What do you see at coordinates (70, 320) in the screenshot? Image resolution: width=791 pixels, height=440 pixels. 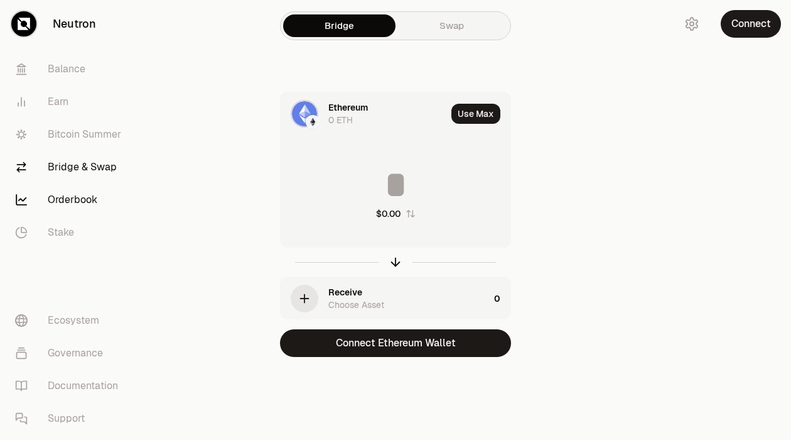 I see `a: Ecosystem` at bounding box center [70, 320].